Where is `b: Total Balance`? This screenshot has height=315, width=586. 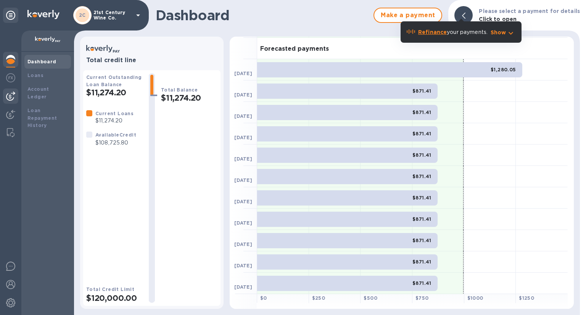
b: Total Balance is located at coordinates (179, 90).